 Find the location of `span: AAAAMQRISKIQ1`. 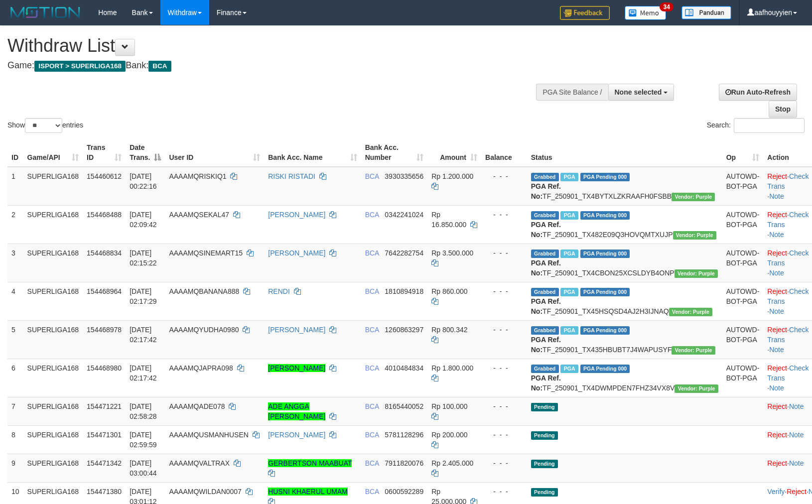

span: AAAAMQRISKIQ1 is located at coordinates (197, 177).